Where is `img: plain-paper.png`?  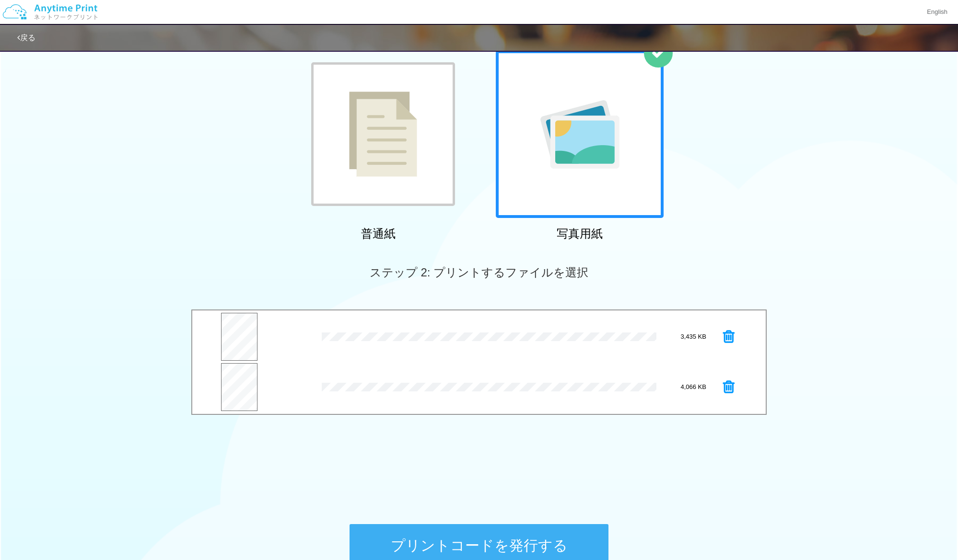
img: plain-paper.png is located at coordinates (383, 134).